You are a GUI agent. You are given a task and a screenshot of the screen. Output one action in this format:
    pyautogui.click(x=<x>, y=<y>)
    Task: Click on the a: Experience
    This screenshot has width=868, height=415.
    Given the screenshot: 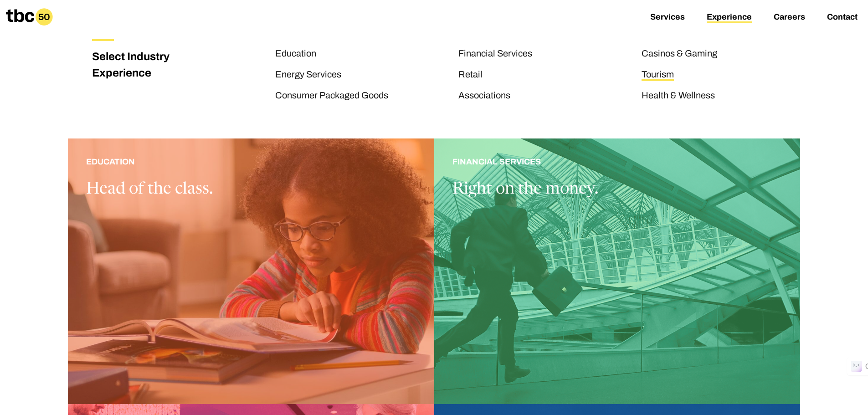 What is the action you would take?
    pyautogui.click(x=729, y=17)
    